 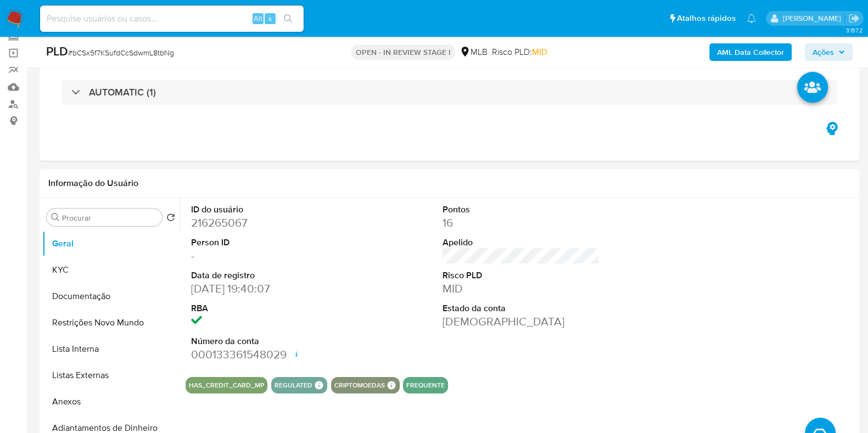 I want to click on dt: Person ID, so click(x=270, y=243).